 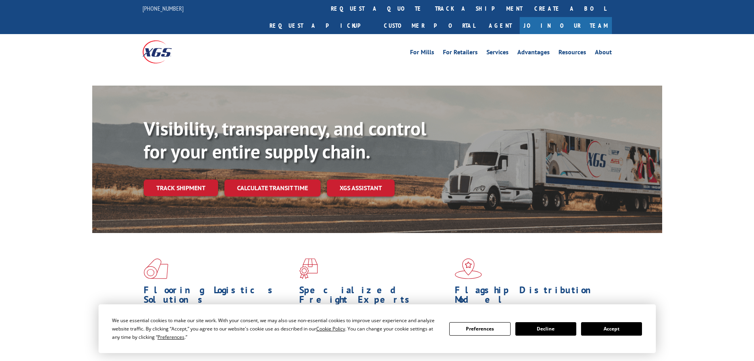 What do you see at coordinates (331, 328) in the screenshot?
I see `span: Cookie Policy` at bounding box center [331, 328].